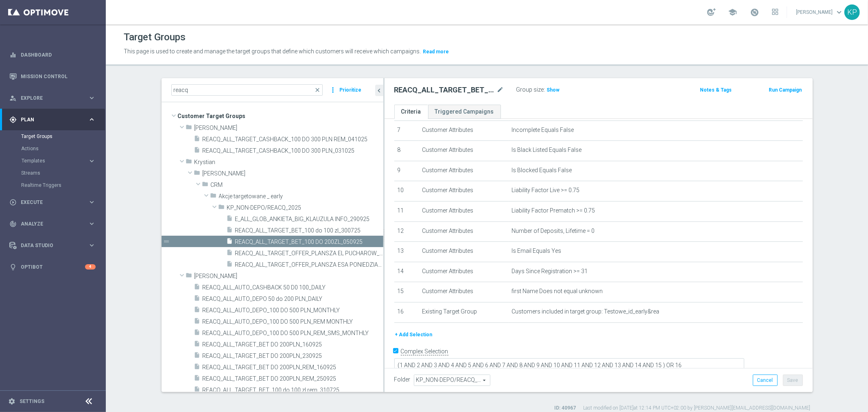 The height and width of the screenshot is (412, 868). Describe the element at coordinates (530, 89) in the screenshot. I see `label: Group size` at that location.